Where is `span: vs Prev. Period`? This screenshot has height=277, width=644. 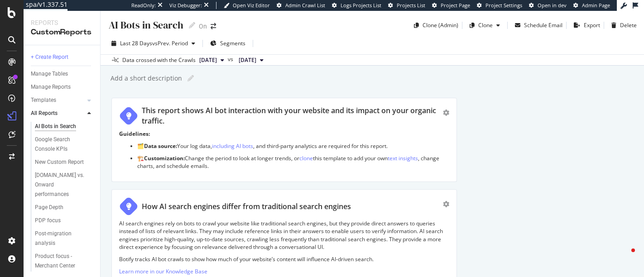
span: vs Prev. Period is located at coordinates (170, 43).